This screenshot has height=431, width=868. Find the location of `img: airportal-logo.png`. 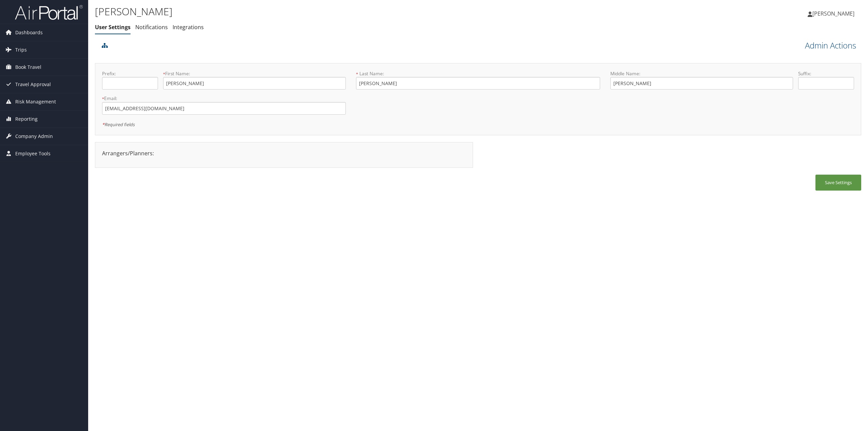

img: airportal-logo.png is located at coordinates (49, 12).